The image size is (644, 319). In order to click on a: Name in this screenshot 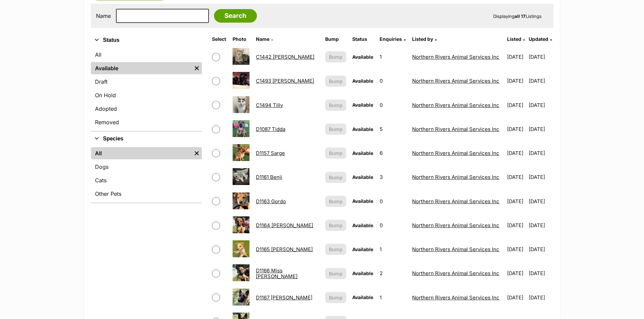, I will do `click(264, 39)`.